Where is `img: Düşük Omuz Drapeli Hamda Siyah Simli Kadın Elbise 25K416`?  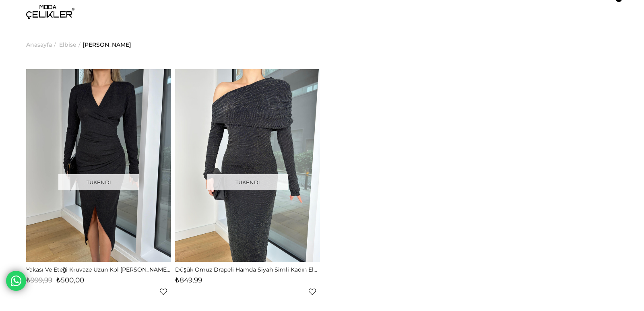
img: Düşük Omuz Drapeli Hamda Siyah Simli Kadın Elbise 25K416 is located at coordinates (247, 166).